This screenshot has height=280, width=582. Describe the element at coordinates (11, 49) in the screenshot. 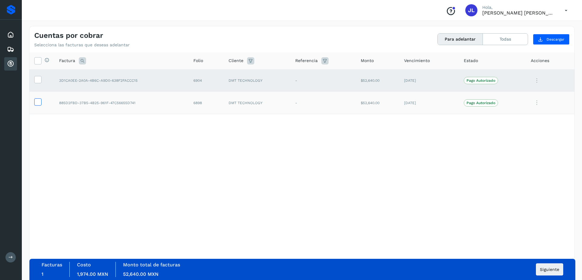

I see `div: Embarques` at that location.